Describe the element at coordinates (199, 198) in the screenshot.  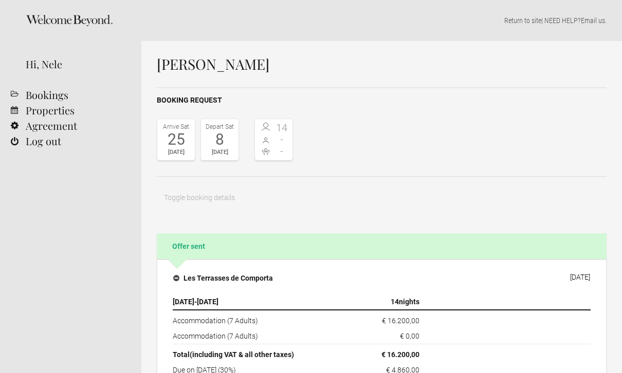
I see `button: Toggle booking details` at that location.